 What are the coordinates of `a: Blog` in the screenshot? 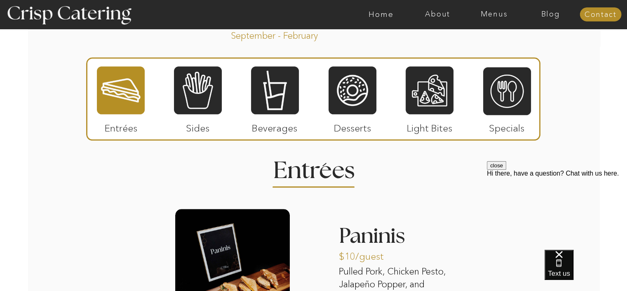 It's located at (550, 14).